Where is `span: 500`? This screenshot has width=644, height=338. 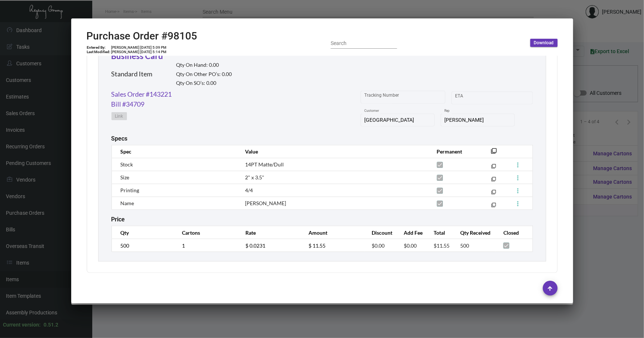 span: 500 is located at coordinates (465, 246).